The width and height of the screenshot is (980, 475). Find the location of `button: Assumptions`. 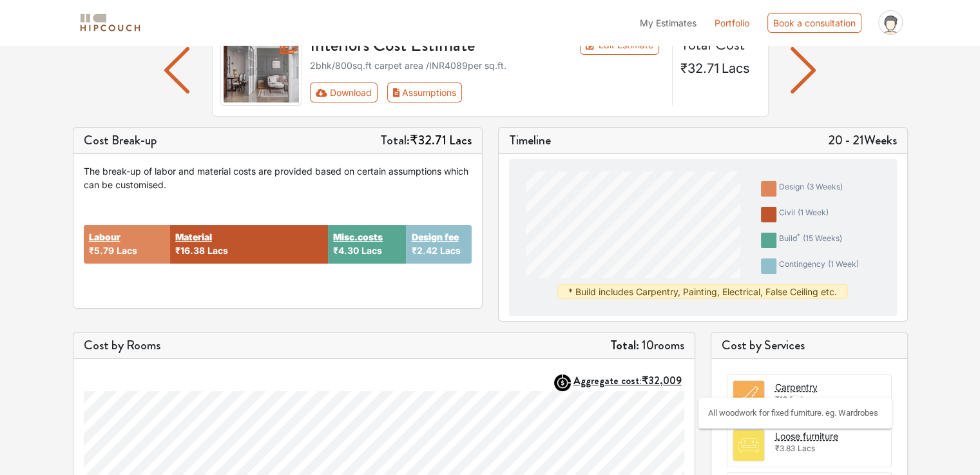

button: Assumptions is located at coordinates (425, 92).